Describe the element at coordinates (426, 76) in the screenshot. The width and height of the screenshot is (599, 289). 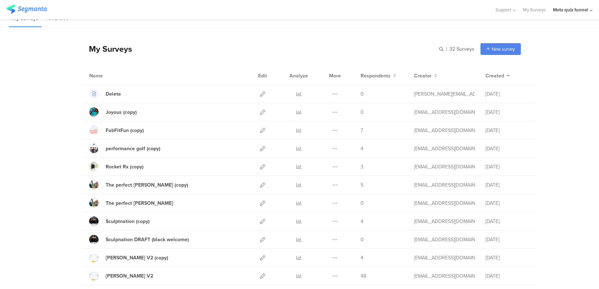
I see `button: Creator` at that location.